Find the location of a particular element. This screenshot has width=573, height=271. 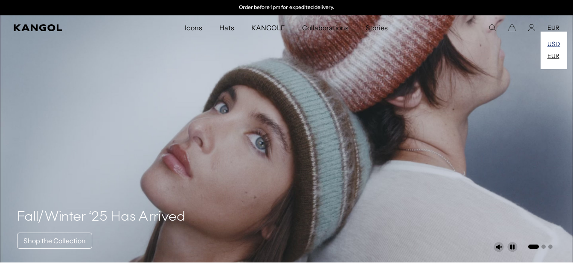

span: Collaborations is located at coordinates (325, 28).